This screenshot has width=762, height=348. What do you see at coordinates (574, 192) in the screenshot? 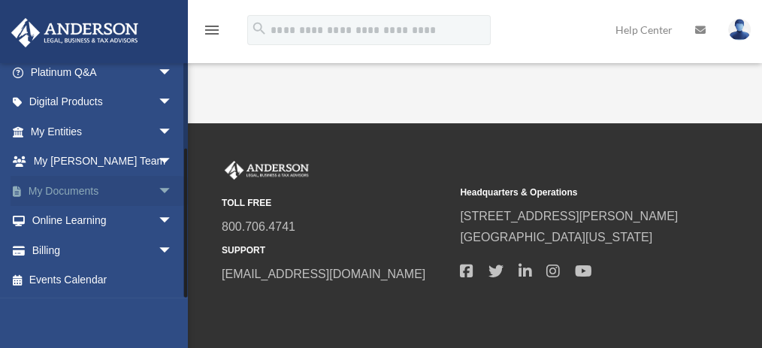
I see `small: Headquarters & Operations` at bounding box center [574, 192].